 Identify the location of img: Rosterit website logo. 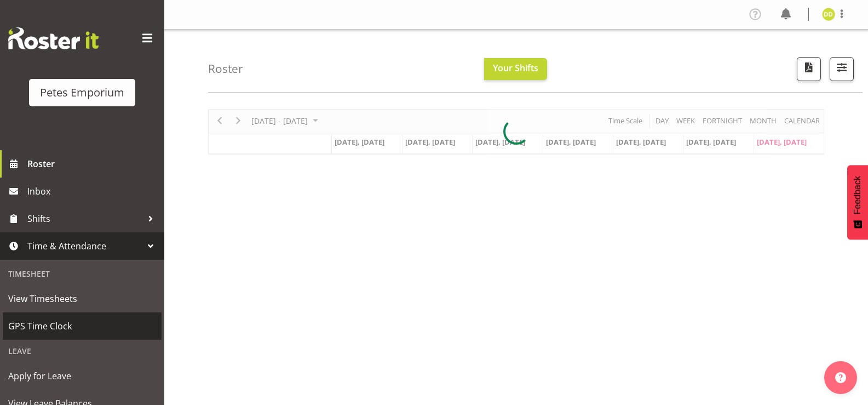
(53, 39).